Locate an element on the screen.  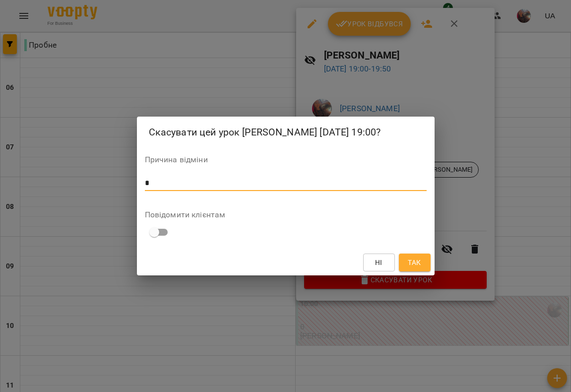
button: Так is located at coordinates (414, 262).